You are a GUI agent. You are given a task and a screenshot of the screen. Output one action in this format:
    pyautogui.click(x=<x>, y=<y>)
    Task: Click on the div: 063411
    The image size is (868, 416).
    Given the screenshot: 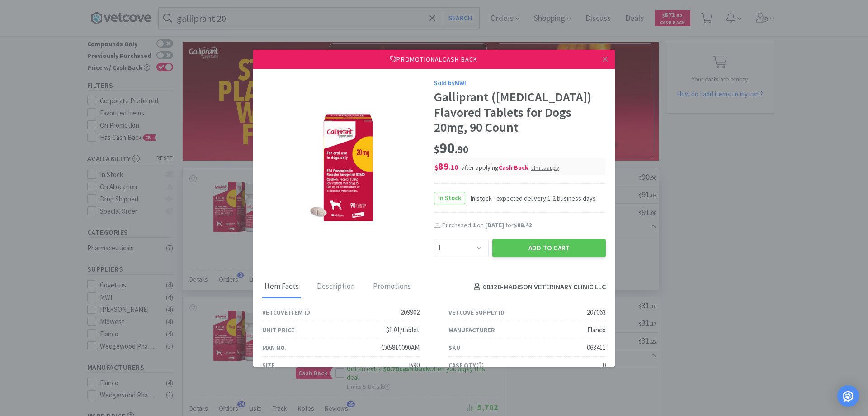 What is the action you would take?
    pyautogui.click(x=596, y=347)
    